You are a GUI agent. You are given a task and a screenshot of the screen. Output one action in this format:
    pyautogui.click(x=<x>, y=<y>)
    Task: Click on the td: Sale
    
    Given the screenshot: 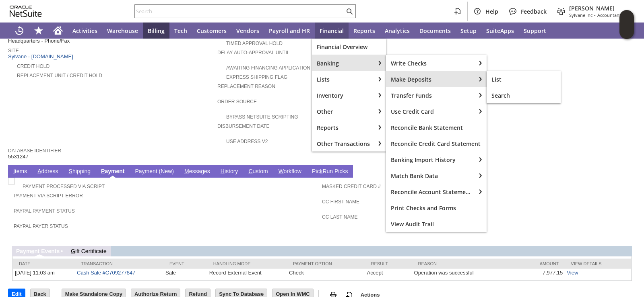 What is the action you would take?
    pyautogui.click(x=185, y=275)
    